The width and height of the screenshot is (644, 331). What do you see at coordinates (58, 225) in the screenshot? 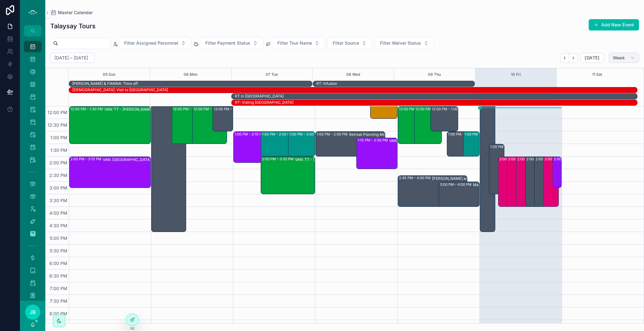
I see `span: 4:30 PM` at bounding box center [58, 225].